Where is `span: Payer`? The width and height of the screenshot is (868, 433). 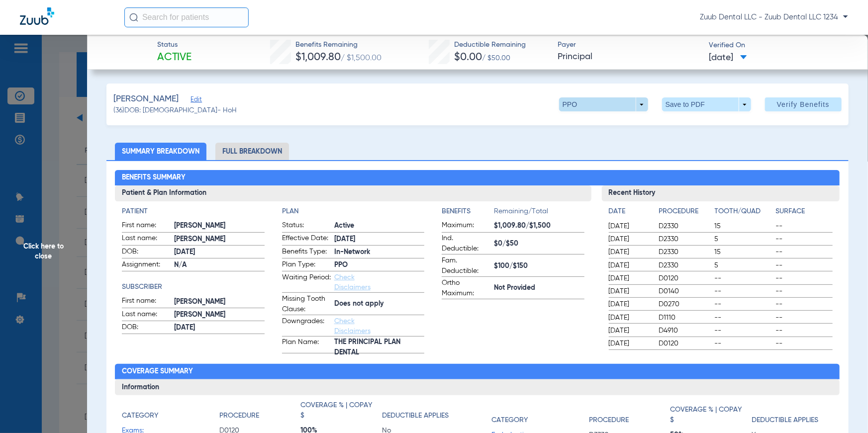
span: Payer is located at coordinates (629, 45).